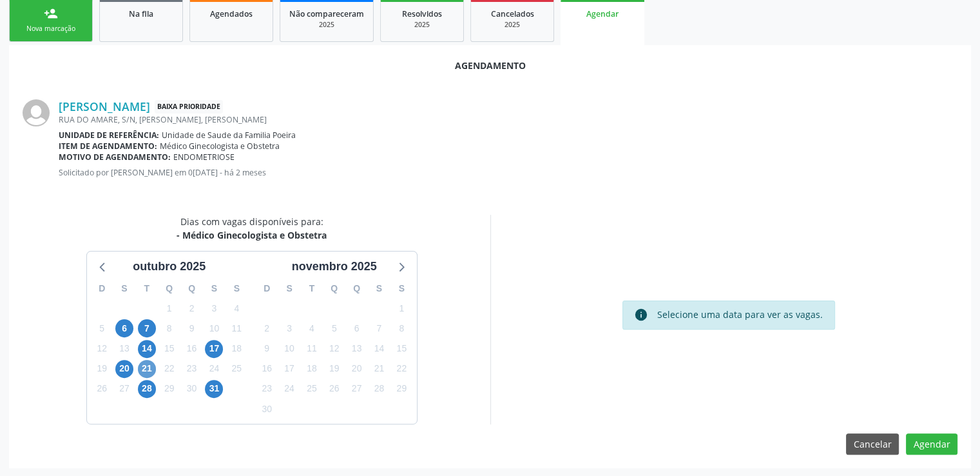 The width and height of the screenshot is (980, 476). Describe the element at coordinates (236, 349) in the screenshot. I see `span: sábado, 18 de outubro de 2025` at that location.